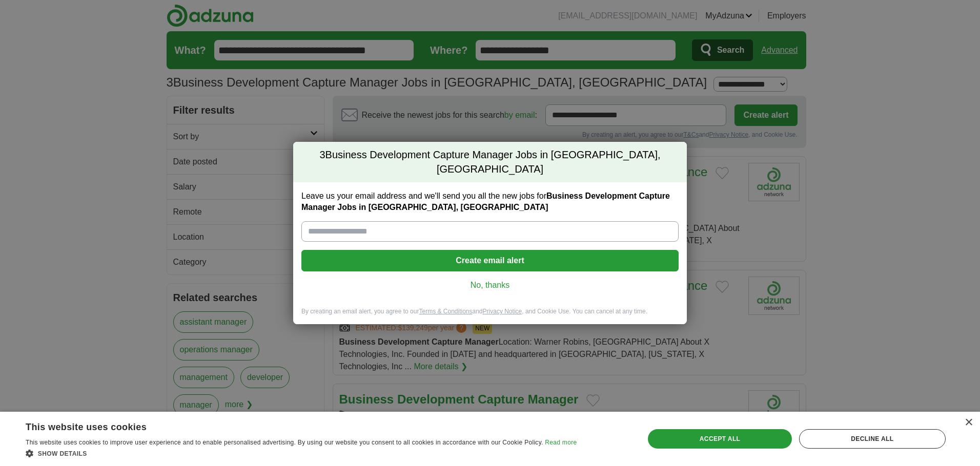  What do you see at coordinates (446, 312) in the screenshot?
I see `a: Terms & Conditions` at bounding box center [446, 312].